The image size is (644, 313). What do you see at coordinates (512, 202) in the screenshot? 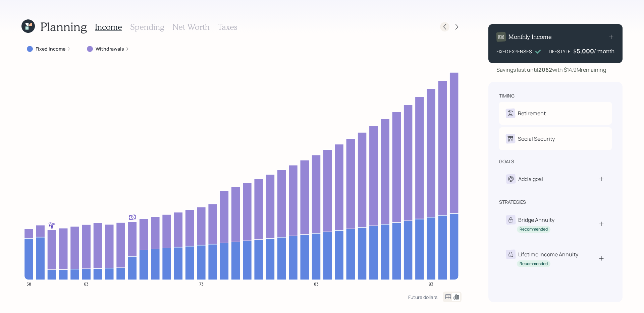
I see `div: strategies` at bounding box center [512, 202].